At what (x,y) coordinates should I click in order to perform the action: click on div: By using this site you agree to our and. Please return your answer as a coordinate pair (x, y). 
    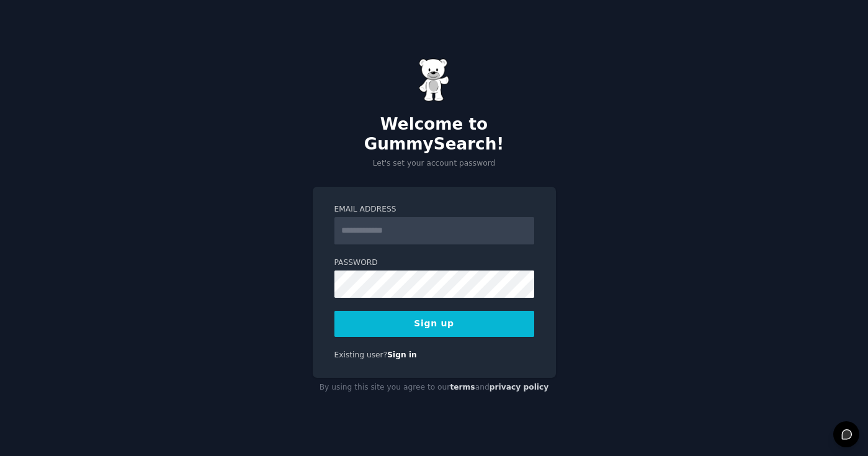
    Looking at the image, I should click on (435, 388).